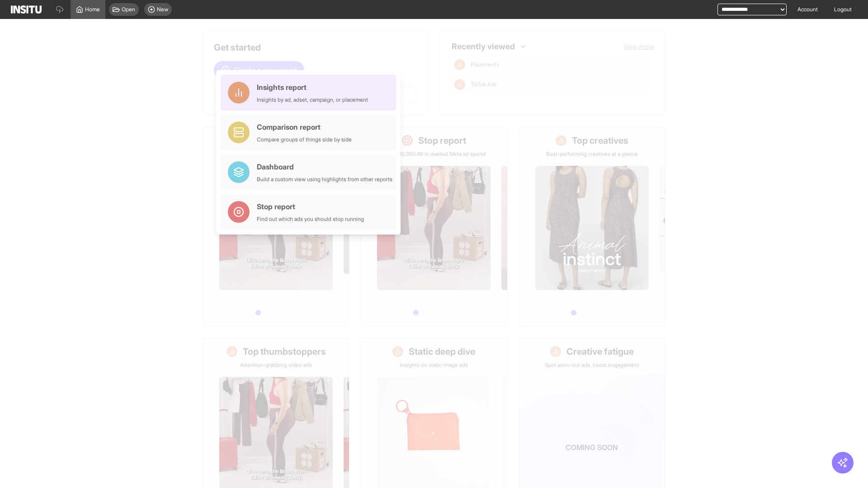 The image size is (868, 488). I want to click on img: Logo, so click(26, 9).